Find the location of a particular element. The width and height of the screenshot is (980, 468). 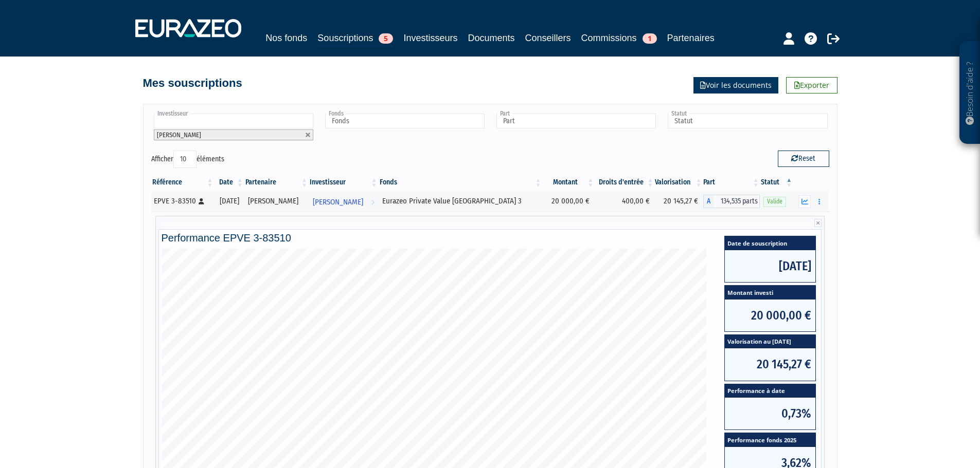

button: Reset is located at coordinates (804, 159).